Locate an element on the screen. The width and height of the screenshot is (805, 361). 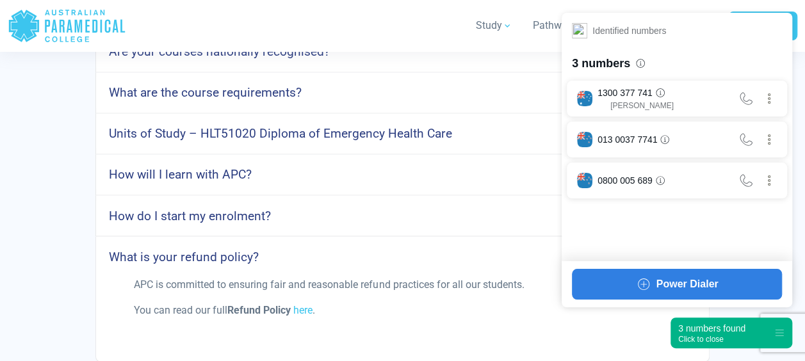
a: How do I start my enrolment? is located at coordinates (402, 215).